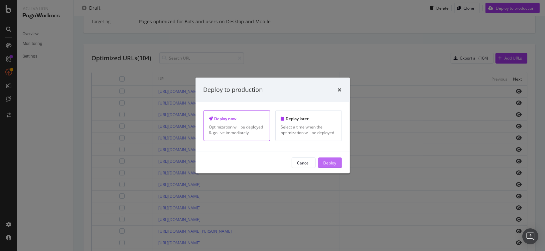 This screenshot has height=251, width=545. What do you see at coordinates (340, 90) in the screenshot?
I see `div: times` at bounding box center [340, 90].